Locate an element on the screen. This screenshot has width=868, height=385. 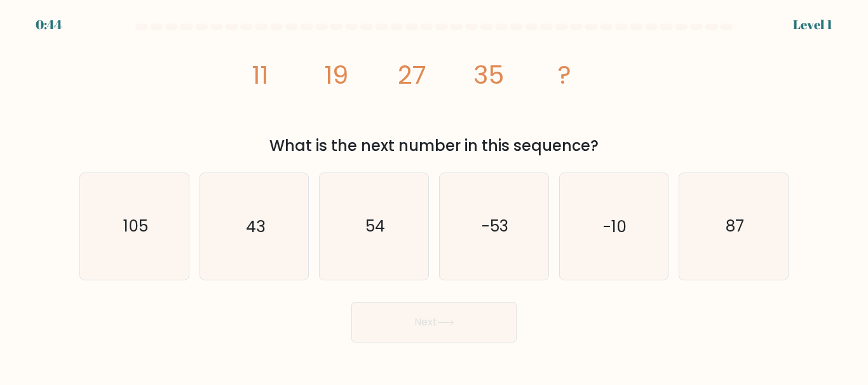
div: 0:44 is located at coordinates (49, 25).